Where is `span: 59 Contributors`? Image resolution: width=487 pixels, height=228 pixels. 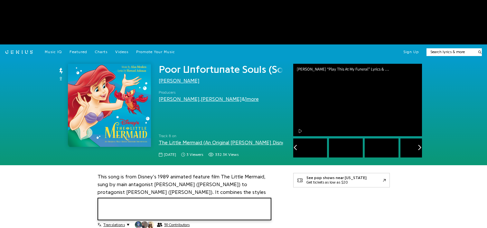 span: 59 Contributors is located at coordinates (177, 225).